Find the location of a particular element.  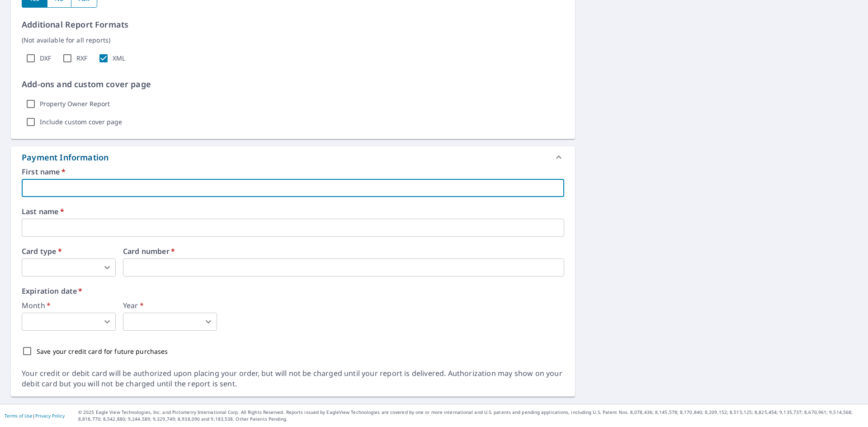

label: DXF is located at coordinates (45, 58).